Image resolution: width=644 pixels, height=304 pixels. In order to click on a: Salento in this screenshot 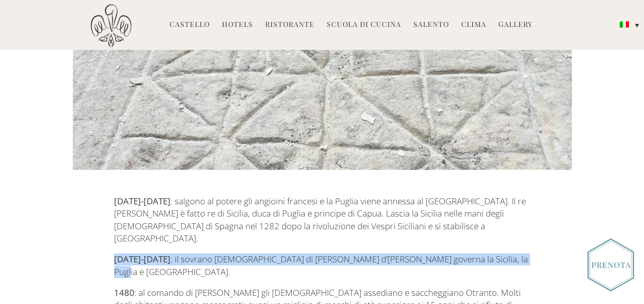, I will do `click(431, 25)`.